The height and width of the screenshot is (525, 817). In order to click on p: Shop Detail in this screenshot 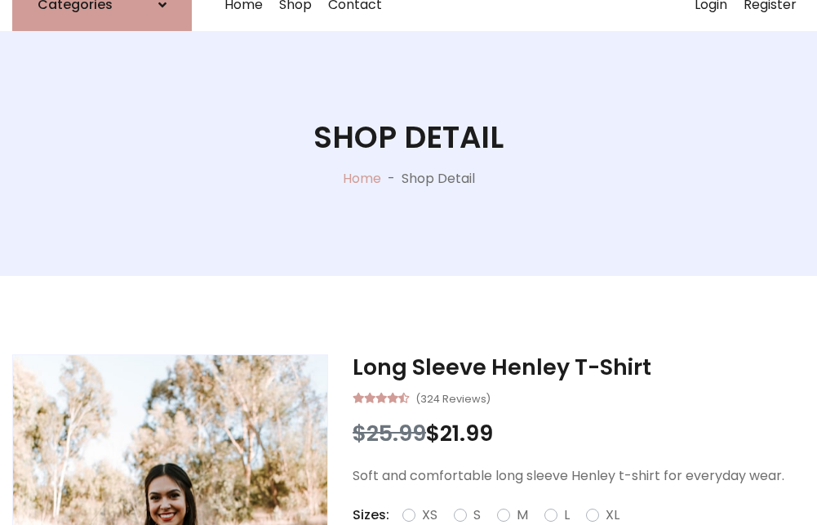, I will do `click(438, 179)`.